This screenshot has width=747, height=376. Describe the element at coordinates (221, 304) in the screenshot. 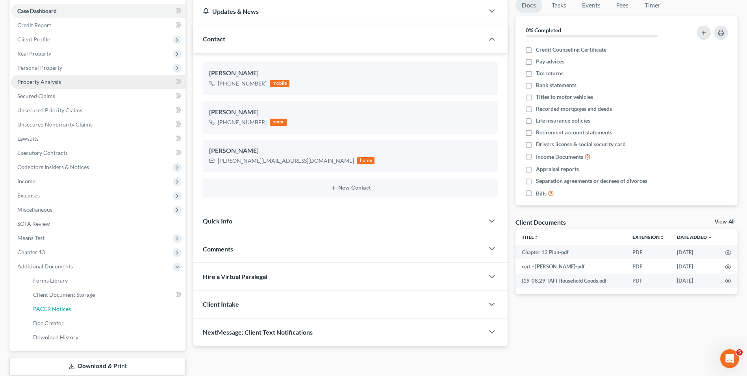

I see `span: Client Intake` at that location.